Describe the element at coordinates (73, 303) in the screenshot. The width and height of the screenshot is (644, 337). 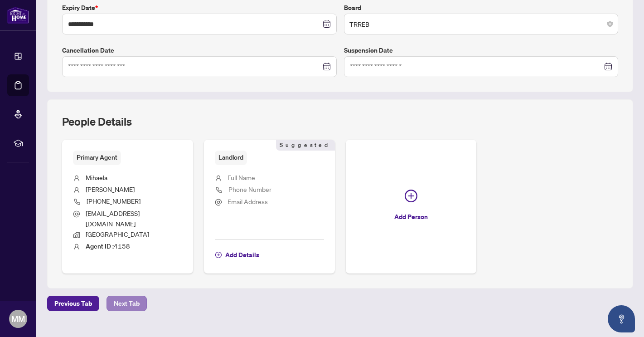
I see `button: Previous Tab` at that location.